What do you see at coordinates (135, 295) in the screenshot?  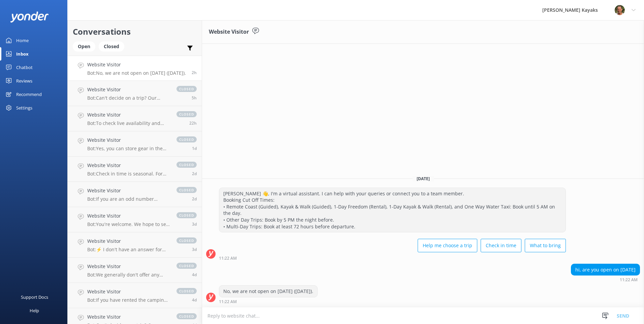 I see `a: Website VisitorBot:If you have rented the camping gear from us, it will be provided for your trip...` at bounding box center [135, 295].